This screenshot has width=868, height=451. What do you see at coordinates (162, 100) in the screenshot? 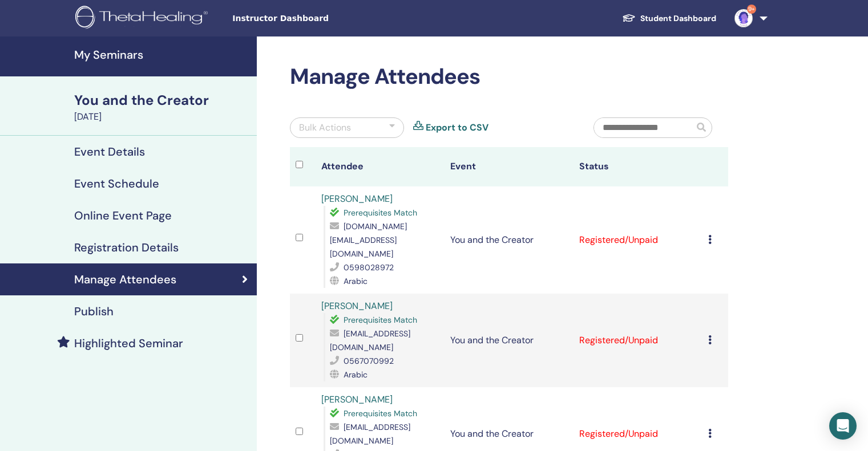
I see `div: You and the Creator` at bounding box center [162, 100].